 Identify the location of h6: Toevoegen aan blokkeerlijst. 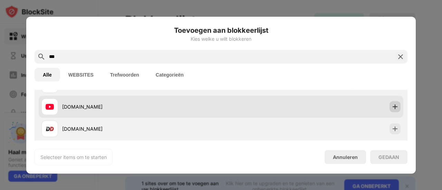
(221, 30).